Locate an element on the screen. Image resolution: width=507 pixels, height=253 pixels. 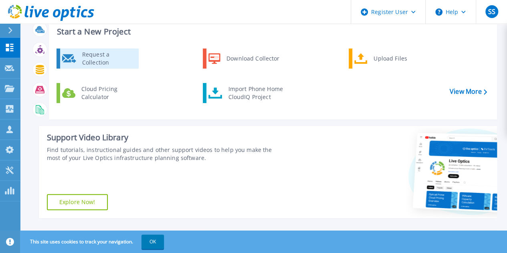
button: OK is located at coordinates (153, 242).